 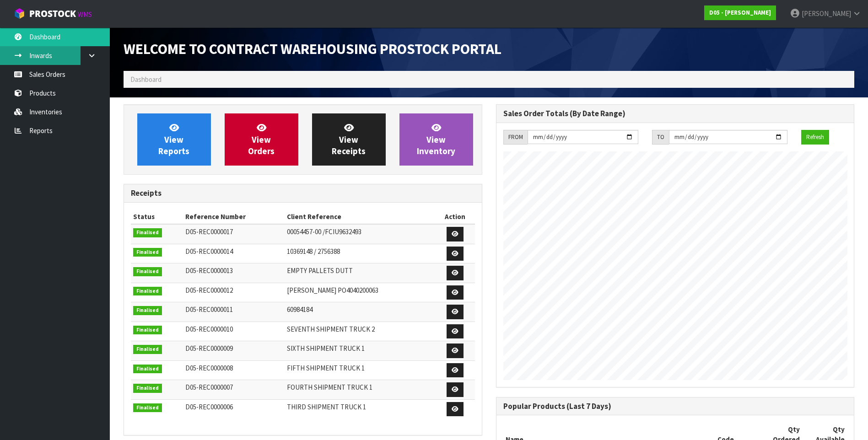 What do you see at coordinates (261, 139) in the screenshot?
I see `span: View Orders` at bounding box center [261, 139].